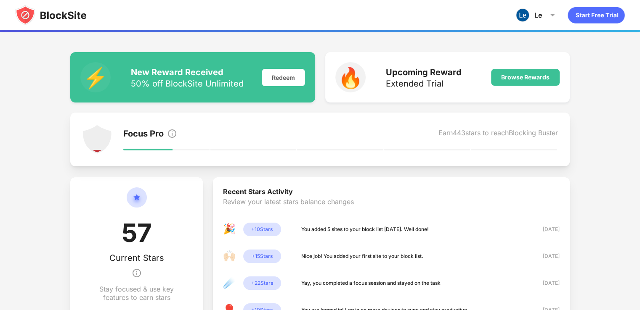 The height and width of the screenshot is (310, 640). What do you see at coordinates (262, 284) in the screenshot?
I see `div: + 22 Stars` at bounding box center [262, 284].